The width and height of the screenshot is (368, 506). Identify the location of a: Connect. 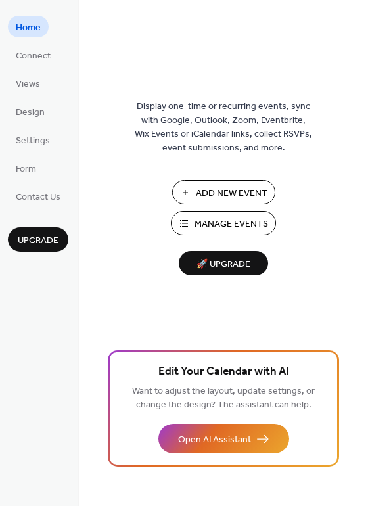
(33, 54).